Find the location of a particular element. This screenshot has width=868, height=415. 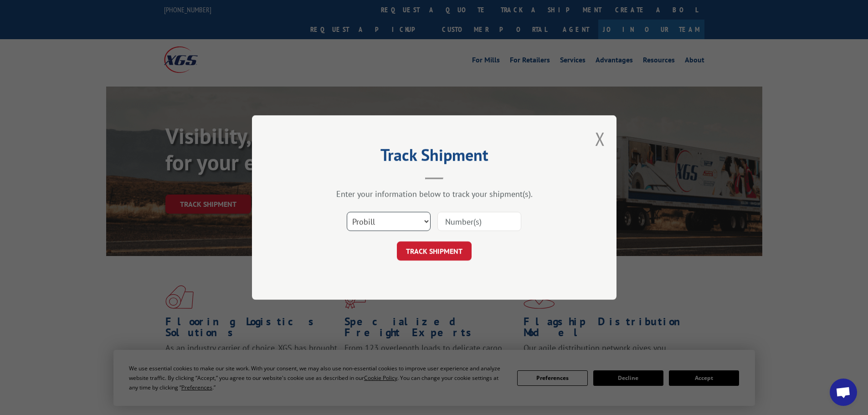

button: TRACK SHIPMENT is located at coordinates (434, 251).